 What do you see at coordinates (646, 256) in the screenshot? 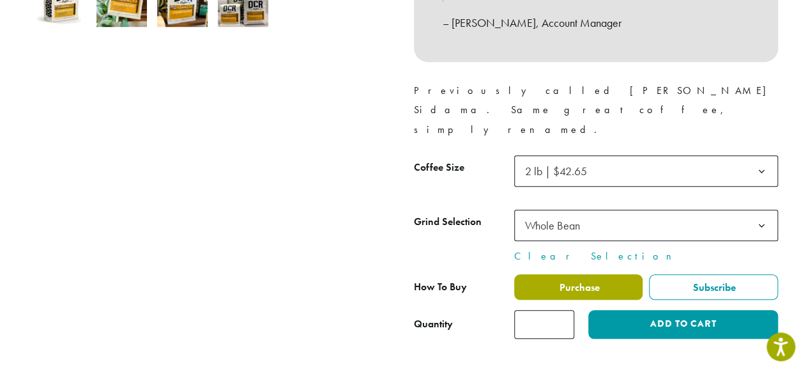
I see `a: Clear Selection` at bounding box center [646, 256].